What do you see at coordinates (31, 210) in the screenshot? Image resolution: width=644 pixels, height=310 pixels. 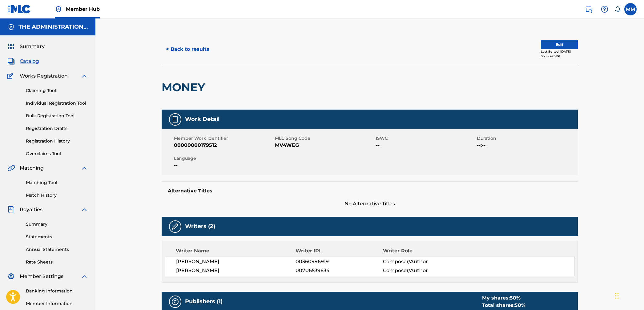 I see `span: Royalties` at bounding box center [31, 210].